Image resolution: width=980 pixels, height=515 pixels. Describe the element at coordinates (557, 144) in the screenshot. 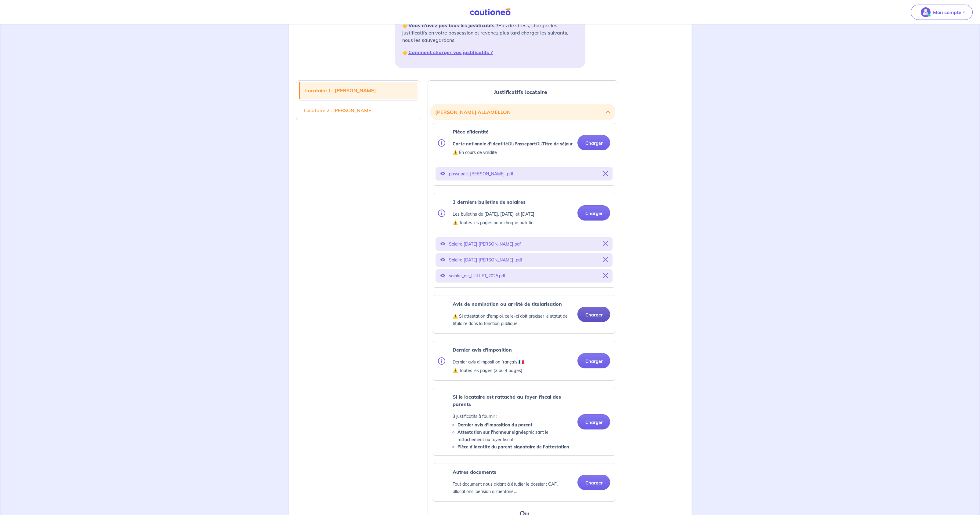

I see `strong: Titre de séjour` at that location.